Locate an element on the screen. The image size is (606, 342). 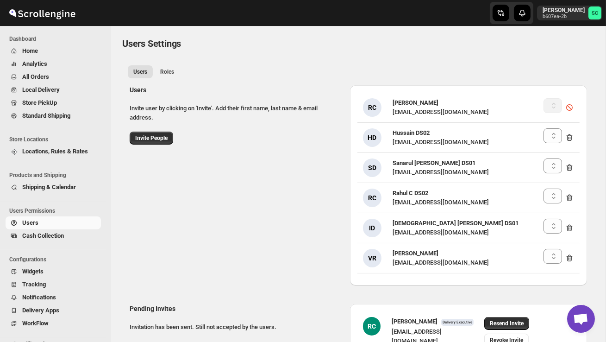
span: Rahul C DS02 is located at coordinates (410, 193).